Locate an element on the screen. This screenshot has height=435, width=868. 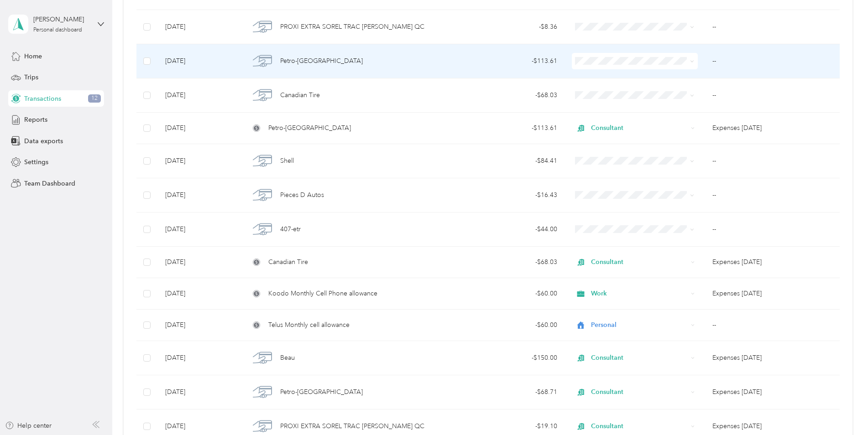
img: Canadian Tire is located at coordinates (262, 95).